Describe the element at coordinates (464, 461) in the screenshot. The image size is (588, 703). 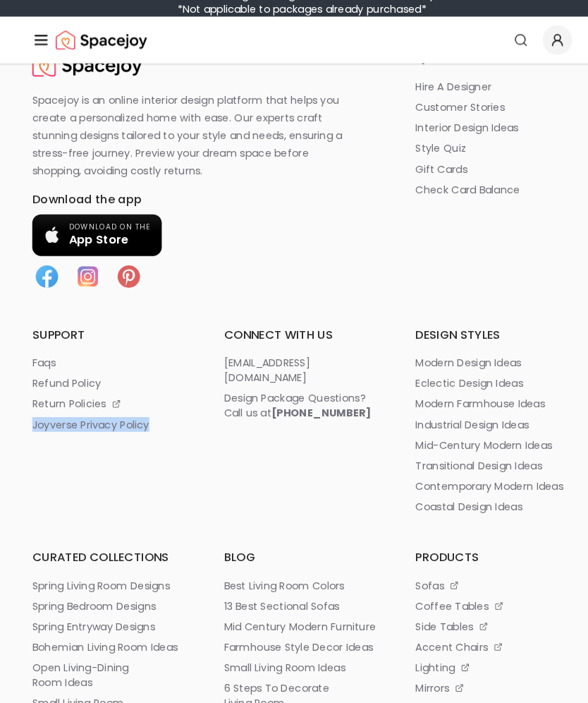
I see `p: transitional design ideas` at that location.